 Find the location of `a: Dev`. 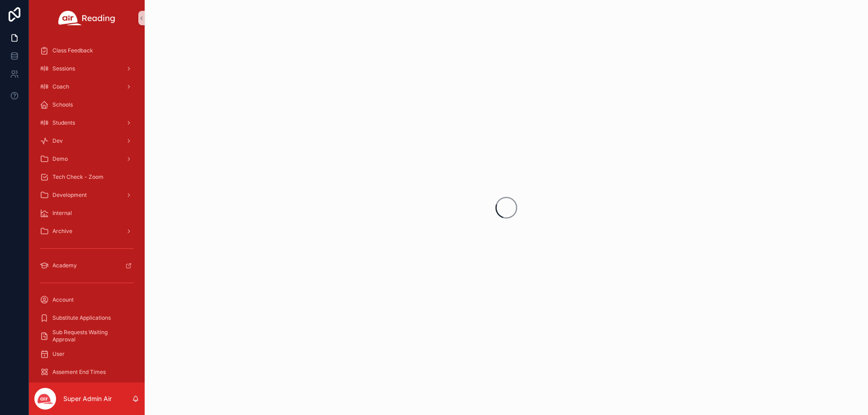

a: Dev is located at coordinates (86, 141).